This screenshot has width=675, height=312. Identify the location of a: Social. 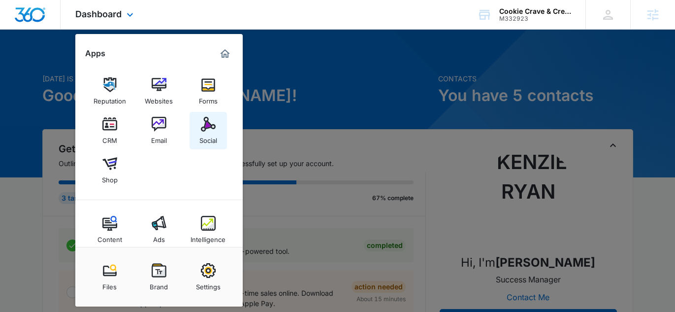
(208, 130).